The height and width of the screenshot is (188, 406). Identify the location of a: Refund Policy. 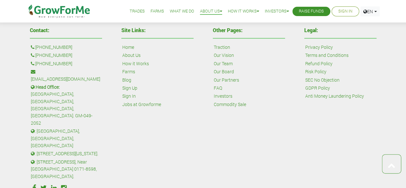
(319, 64).